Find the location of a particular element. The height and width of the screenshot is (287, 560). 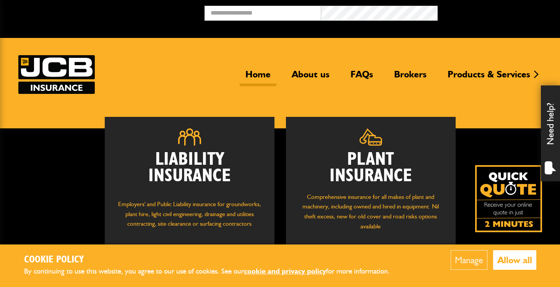

img: Quick Quote is located at coordinates (509, 198).